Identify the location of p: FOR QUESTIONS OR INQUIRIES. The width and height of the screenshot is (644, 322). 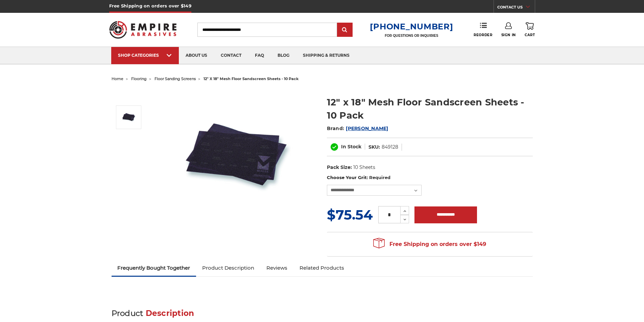
(411, 36).